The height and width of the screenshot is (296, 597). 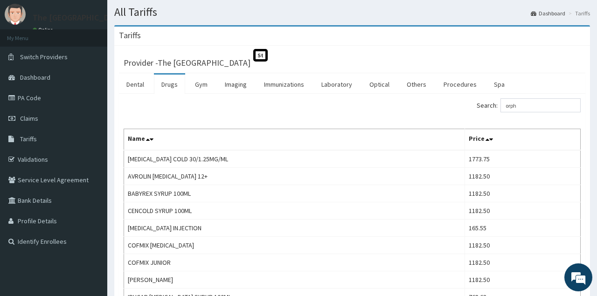 What do you see at coordinates (28, 139) in the screenshot?
I see `span: Tariffs` at bounding box center [28, 139].